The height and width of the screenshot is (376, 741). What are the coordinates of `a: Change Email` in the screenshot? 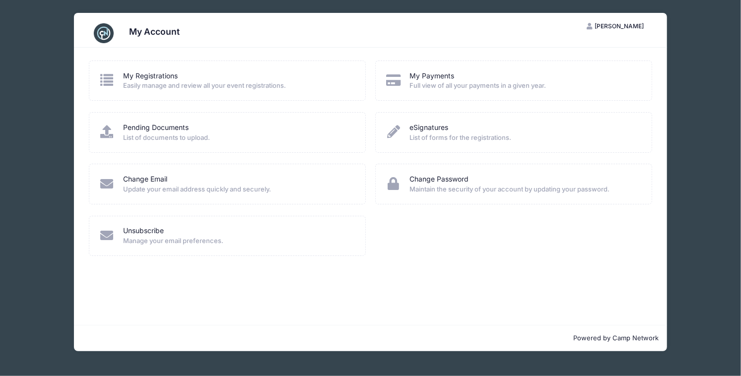 It's located at (145, 179).